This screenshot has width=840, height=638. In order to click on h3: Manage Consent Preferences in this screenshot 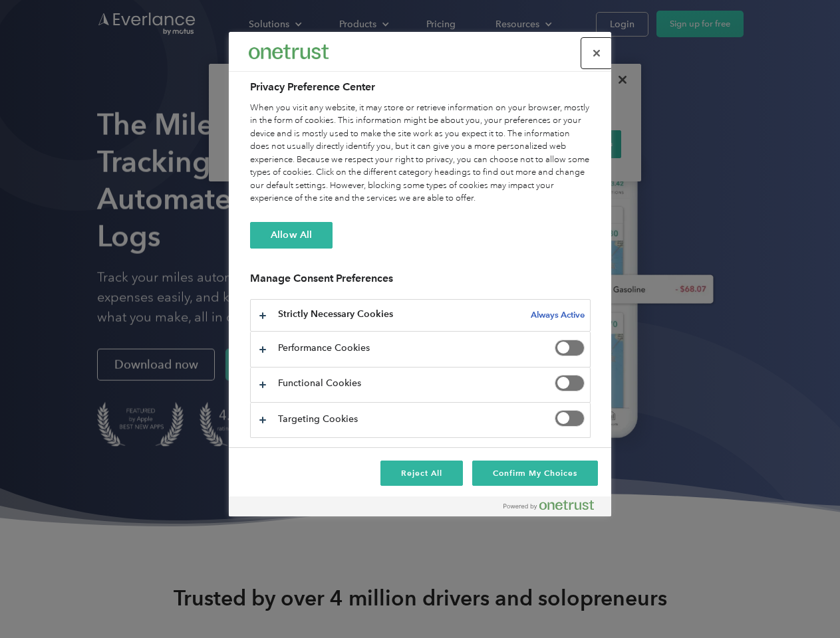, I will do `click(420, 282)`.